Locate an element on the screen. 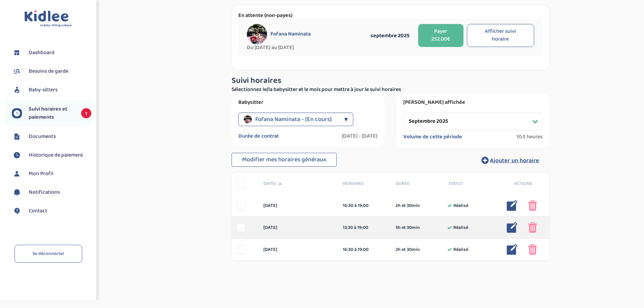 The image size is (644, 308). span: Besoins de garde is located at coordinates (49, 71).